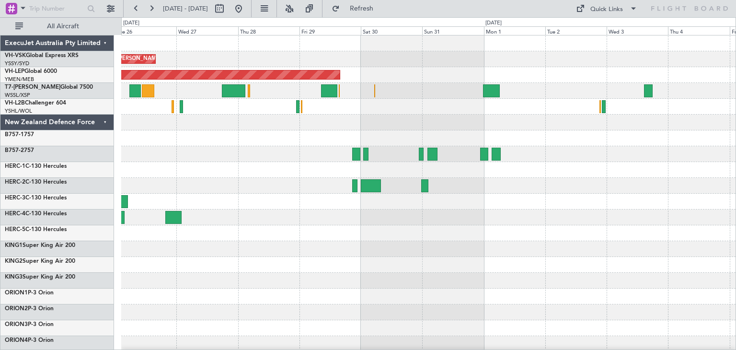  What do you see at coordinates (146, 31) in the screenshot?
I see `div: Tue 26` at bounding box center [146, 31].